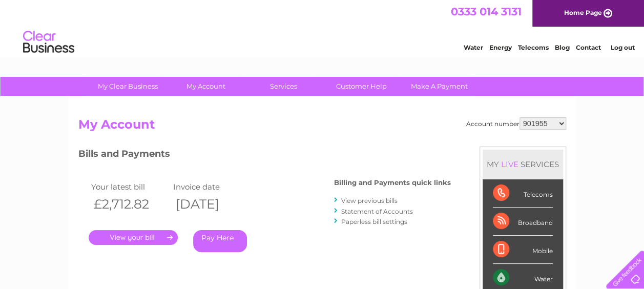 This screenshot has width=644, height=289. Describe the element at coordinates (523, 249) in the screenshot. I see `div: Mobile` at that location.